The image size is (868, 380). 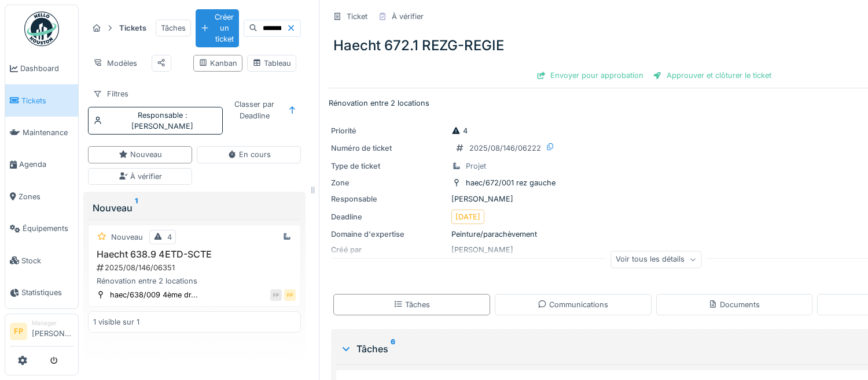 I want to click on div: Rénovation entre 2 locations, so click(x=194, y=281).